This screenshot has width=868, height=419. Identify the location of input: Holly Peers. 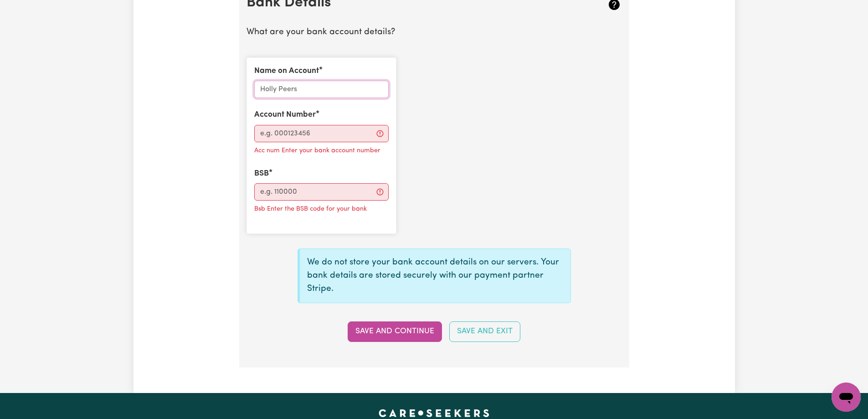
(321, 89).